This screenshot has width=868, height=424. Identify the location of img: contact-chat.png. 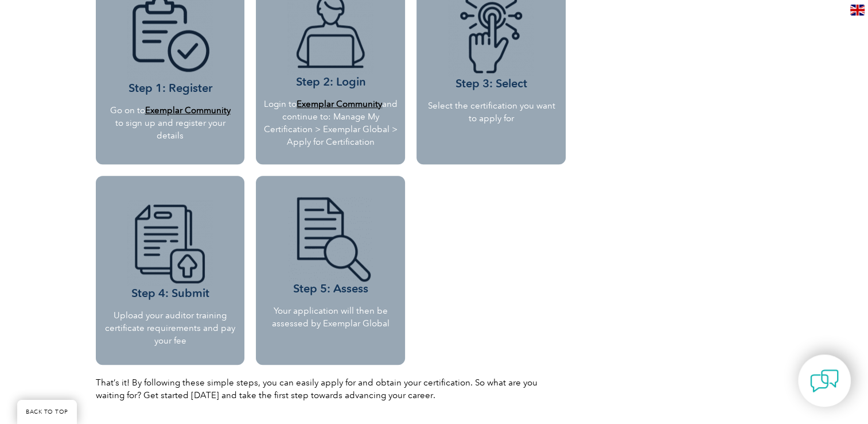
(824, 381).